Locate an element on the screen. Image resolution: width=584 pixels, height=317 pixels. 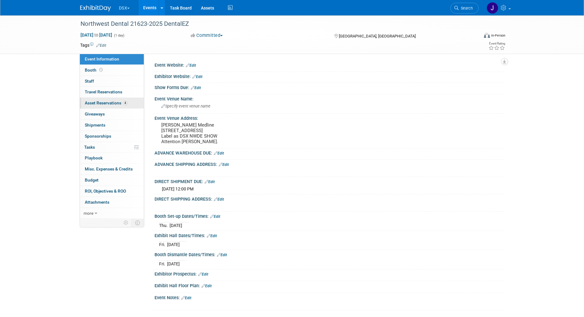
a: Tasks is located at coordinates (112, 147).